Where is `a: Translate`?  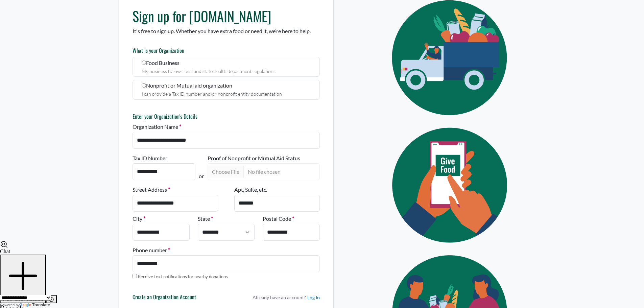 a: Translate is located at coordinates (35, 305).